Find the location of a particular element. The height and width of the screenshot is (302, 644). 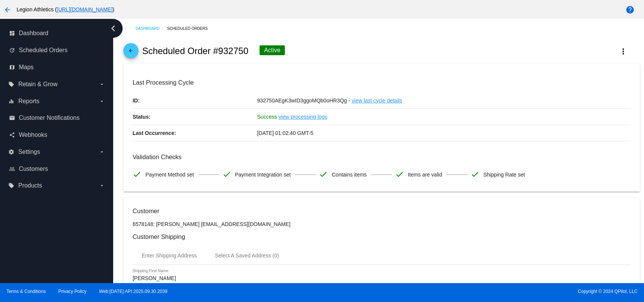

div: Select A Saved Address (0) is located at coordinates (247, 256).